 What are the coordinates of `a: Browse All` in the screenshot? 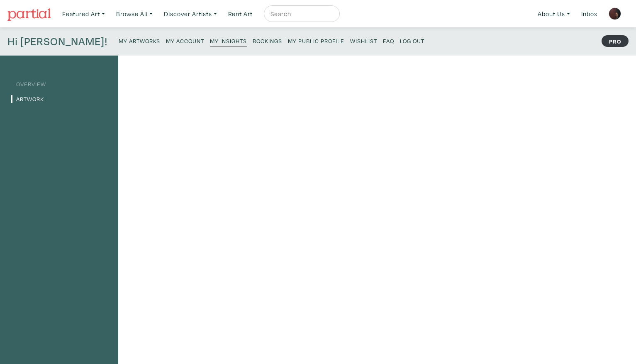 It's located at (135, 14).